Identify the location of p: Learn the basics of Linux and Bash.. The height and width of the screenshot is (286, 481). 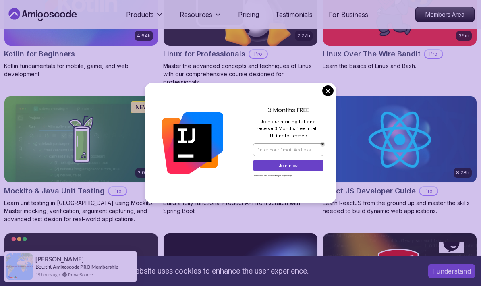
(400, 66).